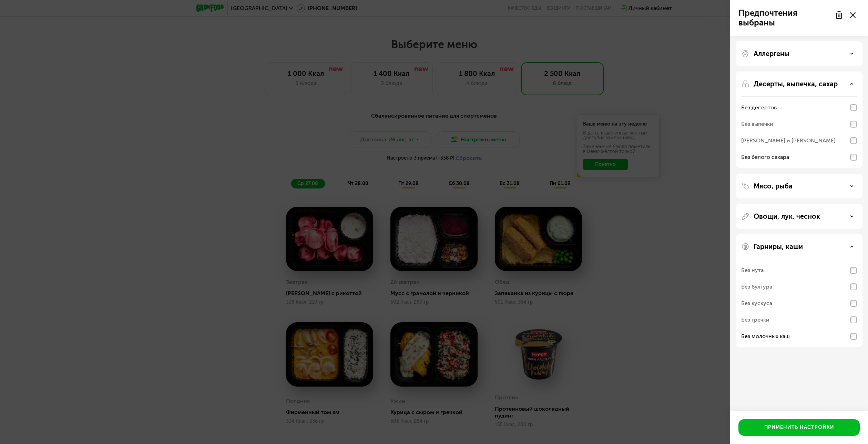 The image size is (868, 444). I want to click on div: Без нута, so click(752, 271).